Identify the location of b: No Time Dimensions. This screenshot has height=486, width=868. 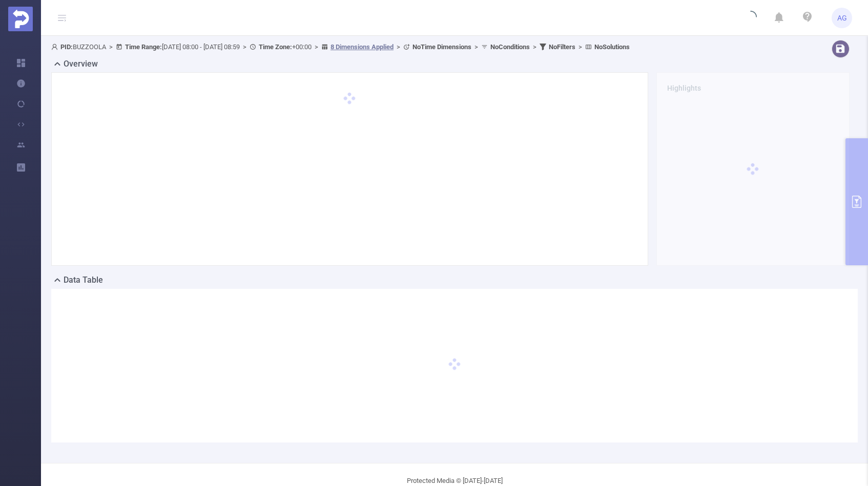
(442, 47).